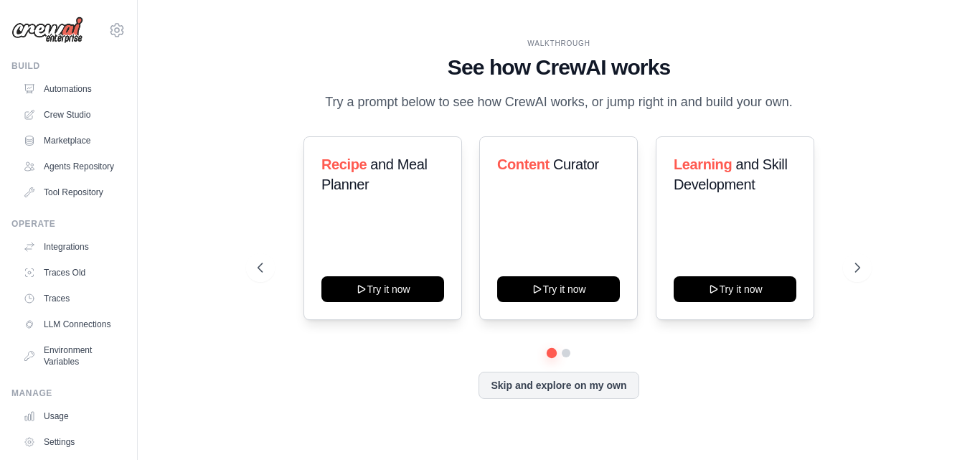  Describe the element at coordinates (71, 324) in the screenshot. I see `a: LLM Connections` at that location.